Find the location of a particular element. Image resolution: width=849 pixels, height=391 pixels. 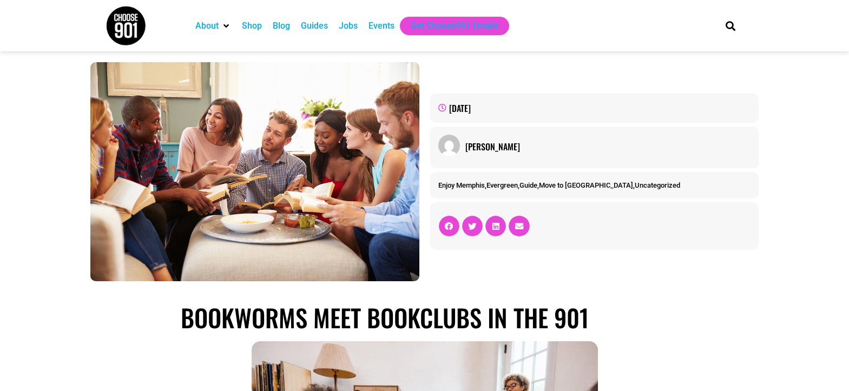

div: Share on linkedin is located at coordinates (495, 226).